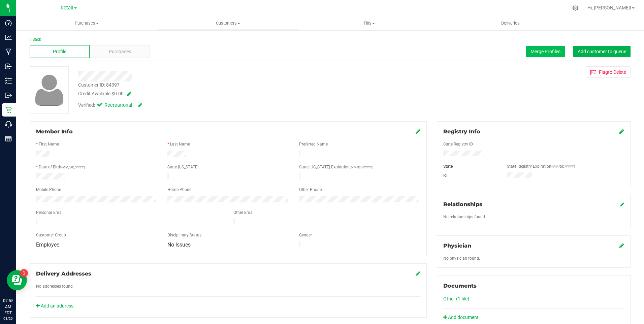  What do you see at coordinates (306, 235) in the screenshot?
I see `label: Gender` at bounding box center [306, 235].